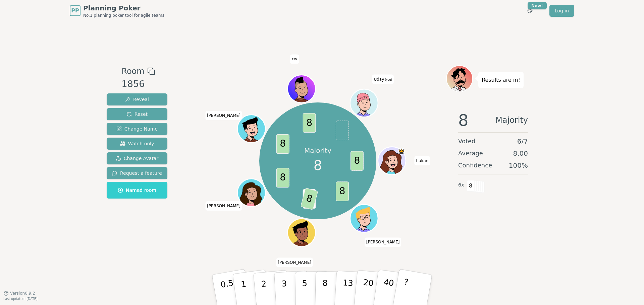 This screenshot has height=305, width=644. I want to click on span: Majority, so click(512, 120).